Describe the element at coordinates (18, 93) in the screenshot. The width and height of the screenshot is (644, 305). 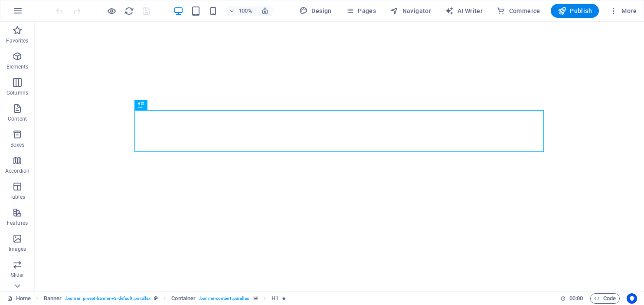
I see `p: Columns` at that location.